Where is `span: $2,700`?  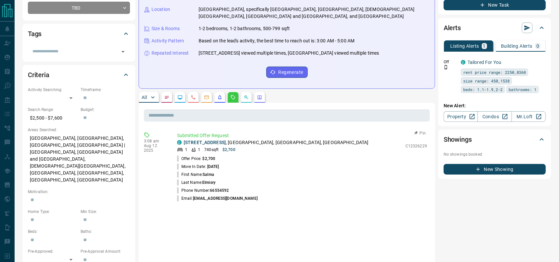
span: $2,700 is located at coordinates (208, 159).